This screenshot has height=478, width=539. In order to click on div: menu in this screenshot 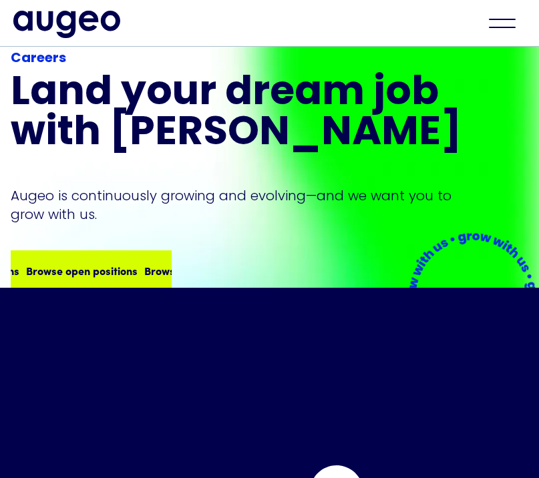, I will do `click(502, 23)`.